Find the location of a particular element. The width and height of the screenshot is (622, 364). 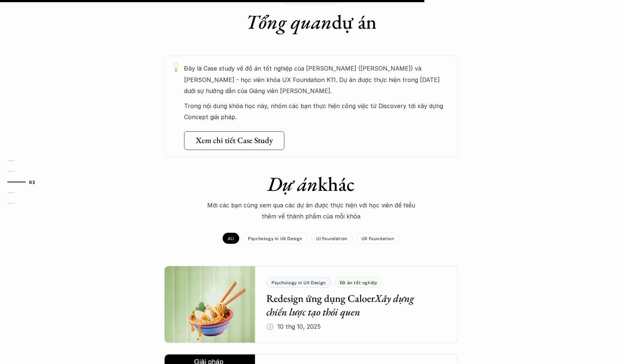

p: UX Foundation is located at coordinates (378, 238).